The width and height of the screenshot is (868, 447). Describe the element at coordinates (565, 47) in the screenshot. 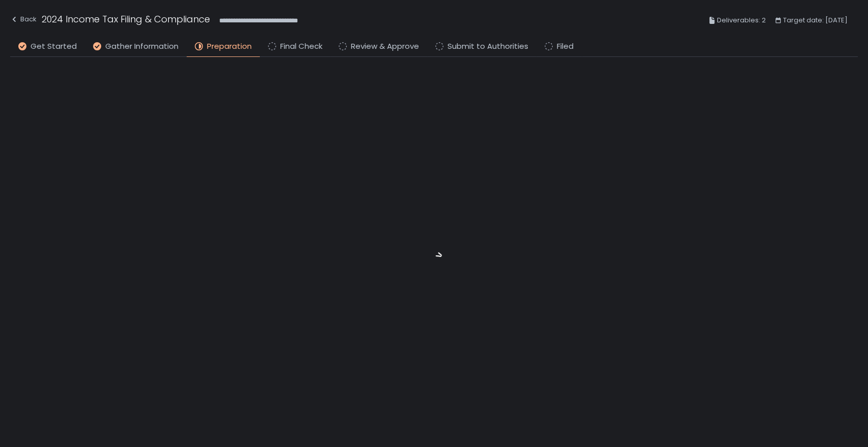

I see `span: Filed` at that location.